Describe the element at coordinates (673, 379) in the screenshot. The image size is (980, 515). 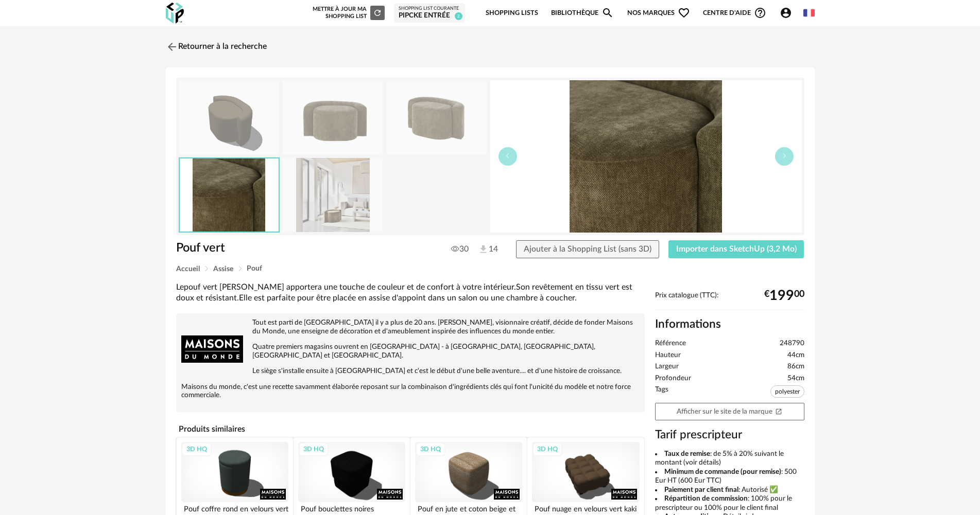
I see `span: Profondeur` at that location.